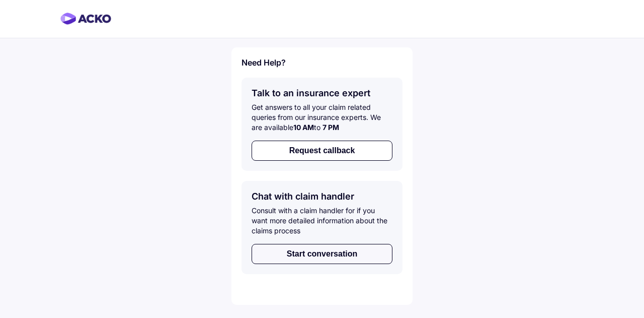 The image size is (644, 318). What do you see at coordinates (322, 117) in the screenshot?
I see `div: Get answers to all your claim related queries from our insurance experts. We are available to` at bounding box center [322, 117].